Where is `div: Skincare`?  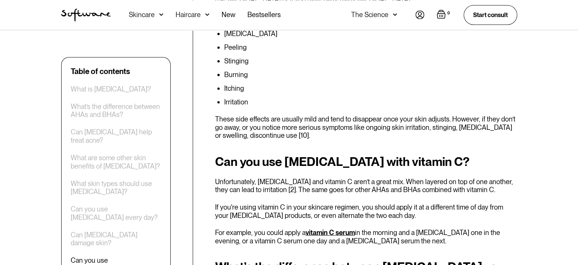
div: Skincare is located at coordinates (142, 14).